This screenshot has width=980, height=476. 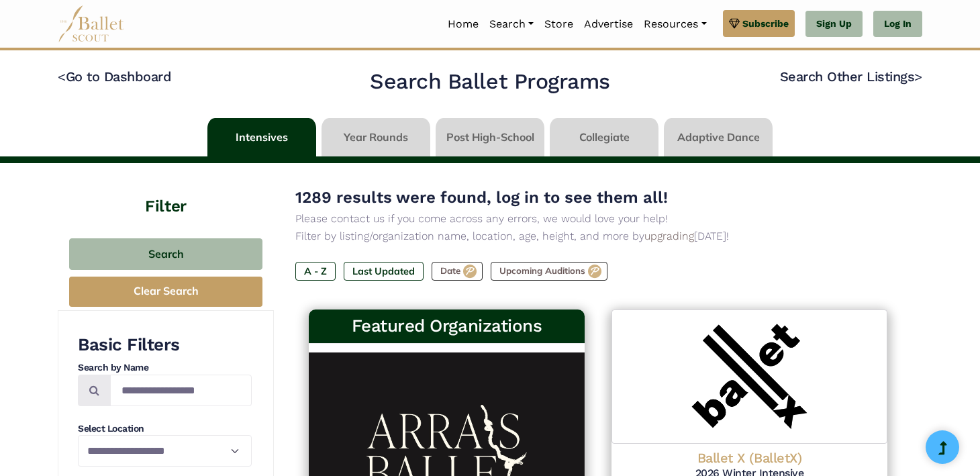 I want to click on a: Home, so click(x=463, y=24).